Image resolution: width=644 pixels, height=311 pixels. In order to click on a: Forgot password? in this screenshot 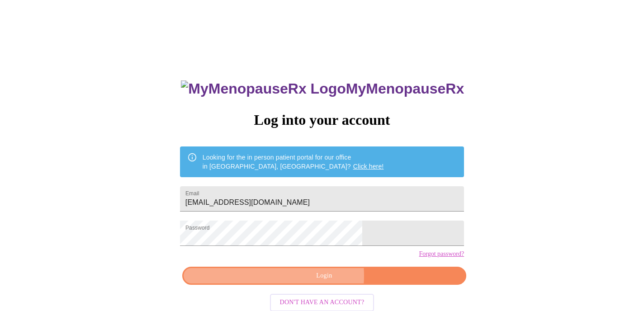, I will do `click(441, 254)`.